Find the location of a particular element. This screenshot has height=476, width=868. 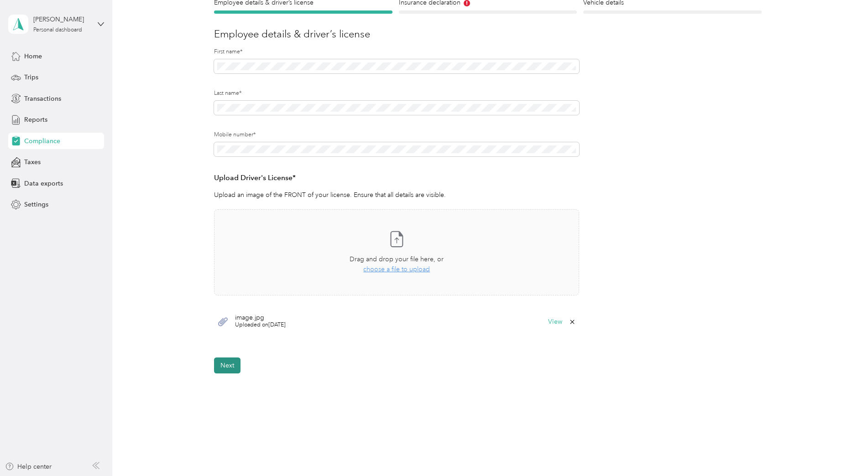

p: Upload an image of the FRONT of your license. Ensure that all details are visible. is located at coordinates (396, 195).